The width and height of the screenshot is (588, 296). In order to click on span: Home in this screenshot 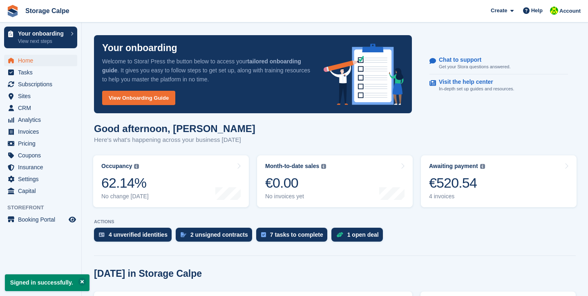, I will do `click(43, 60)`.